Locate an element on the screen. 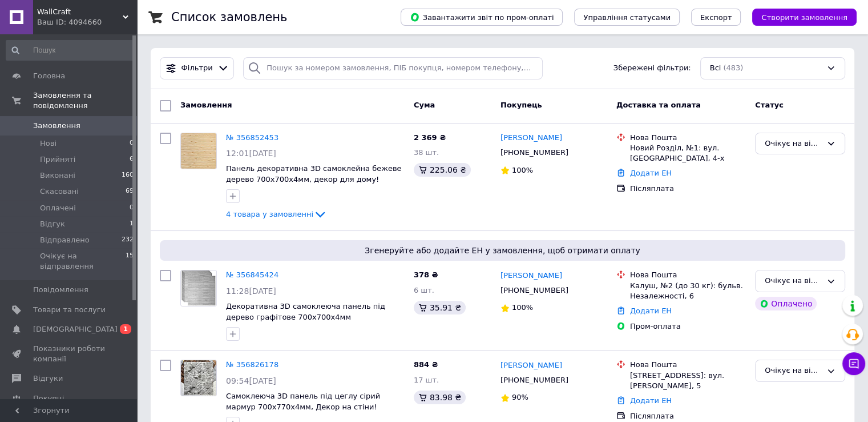  button: Завантажити звіт по пром-оплаті is located at coordinates (482, 17).